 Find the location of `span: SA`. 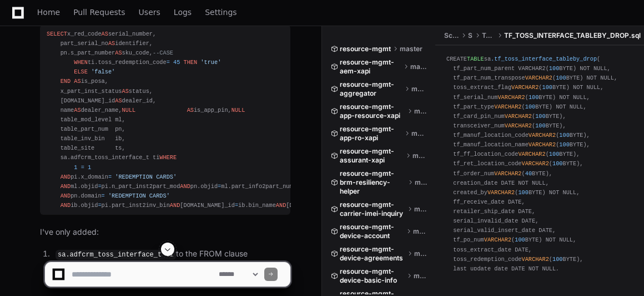

span: SA is located at coordinates (470, 36).